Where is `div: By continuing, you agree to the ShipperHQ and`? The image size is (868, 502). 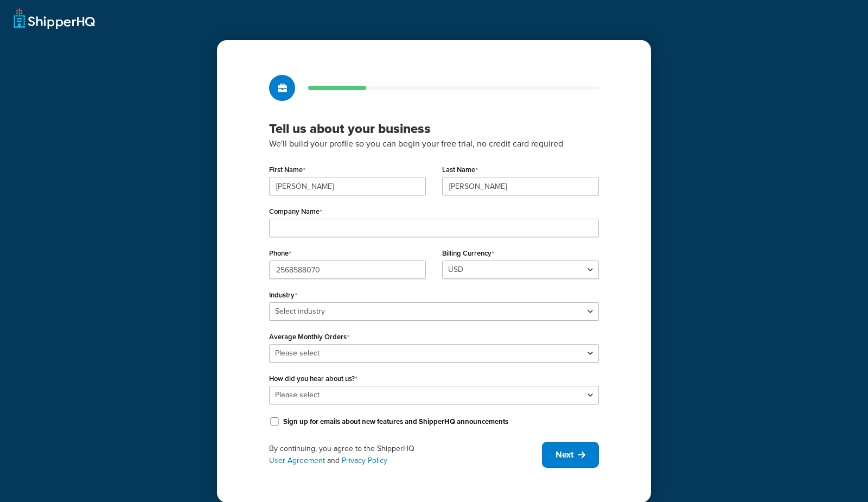
div: By continuing, you agree to the ShipperHQ and is located at coordinates (405, 455).